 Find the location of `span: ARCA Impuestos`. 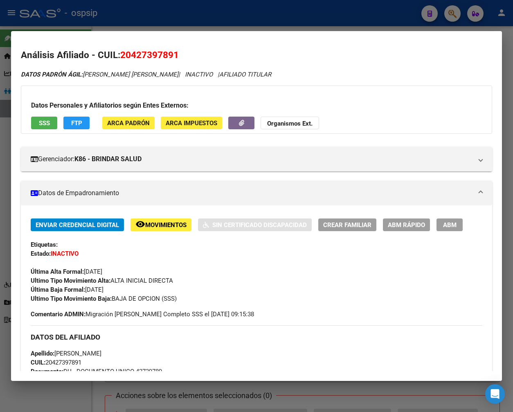

span: ARCA Impuestos is located at coordinates (191, 123).